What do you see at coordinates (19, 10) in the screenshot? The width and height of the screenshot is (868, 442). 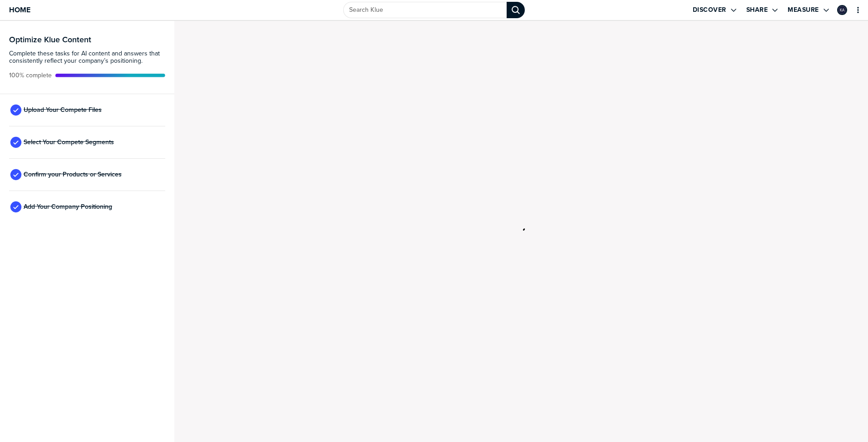 I see `span: Home` at bounding box center [19, 10].